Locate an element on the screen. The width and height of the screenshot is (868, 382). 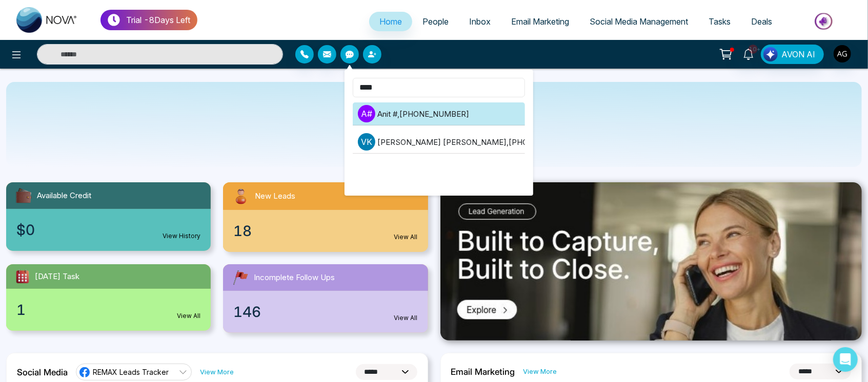
img: Lead Flow is located at coordinates (771, 54).